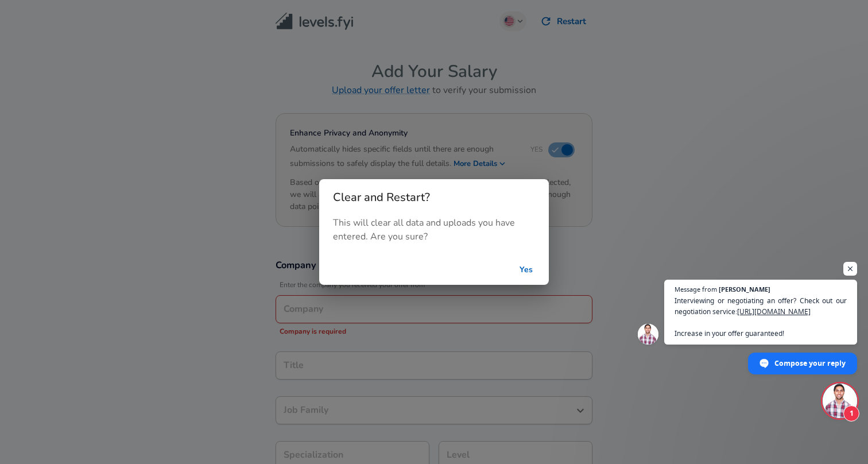  What do you see at coordinates (840, 401) in the screenshot?
I see `div: Open chat` at bounding box center [840, 401].